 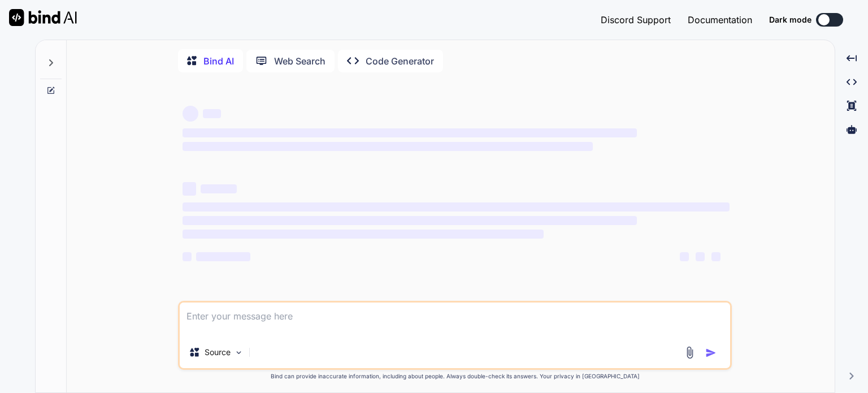 What do you see at coordinates (217, 352) in the screenshot?
I see `p: Source` at bounding box center [217, 352].